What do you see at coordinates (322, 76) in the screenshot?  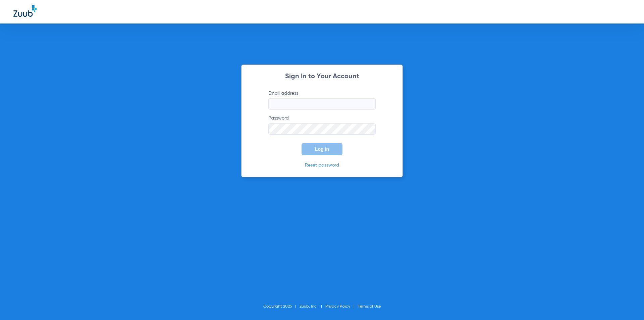 I see `h2: Sign In to Your Account` at bounding box center [322, 76].